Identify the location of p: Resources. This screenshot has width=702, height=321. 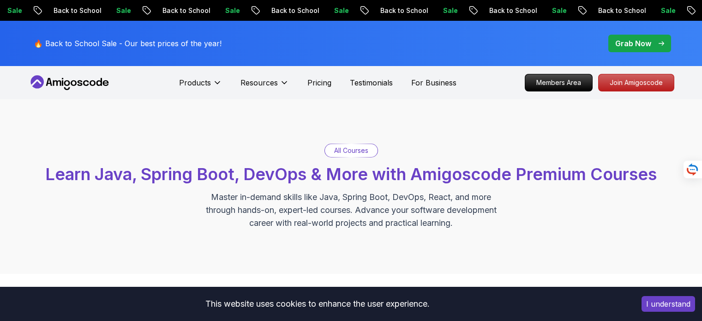
(259, 83).